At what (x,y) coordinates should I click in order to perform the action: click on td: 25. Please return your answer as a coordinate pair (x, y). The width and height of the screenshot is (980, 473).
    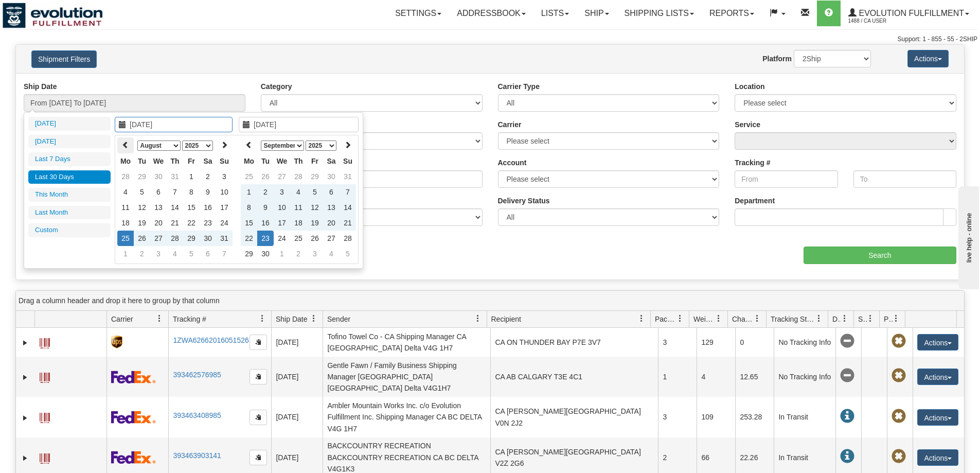
    Looking at the image, I should click on (298, 238).